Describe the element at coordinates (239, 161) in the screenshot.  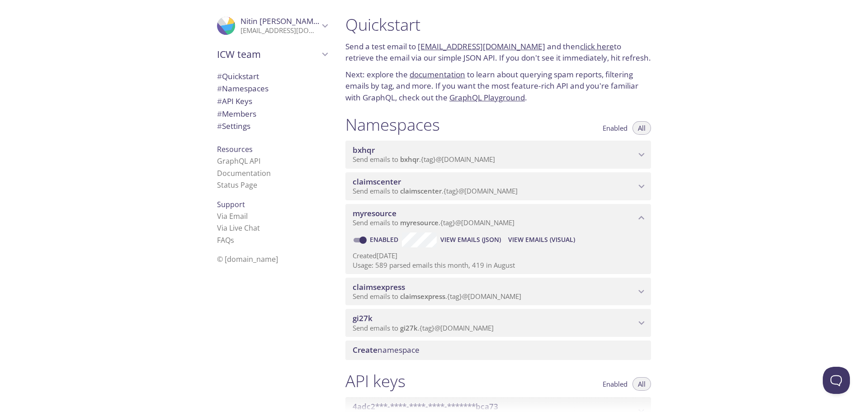
I see `a: GraphQL API` at that location.